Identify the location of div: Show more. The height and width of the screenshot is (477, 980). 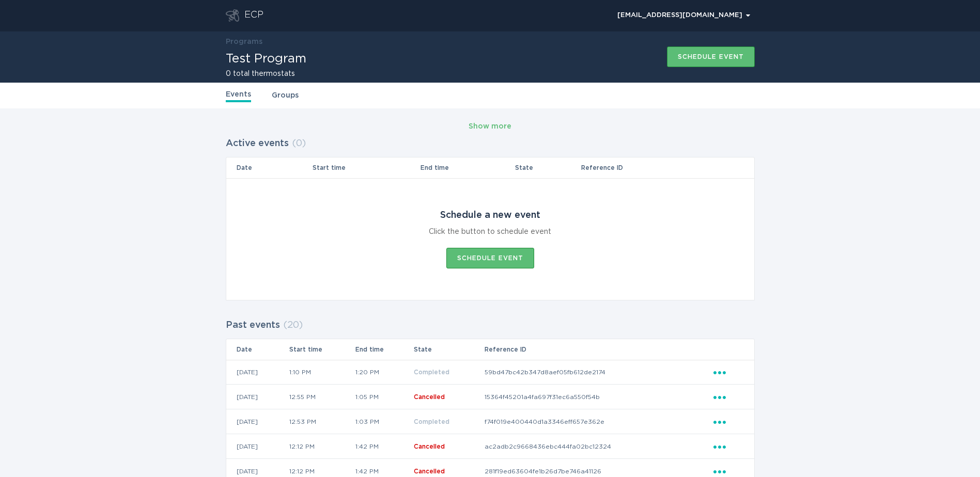
(490, 126).